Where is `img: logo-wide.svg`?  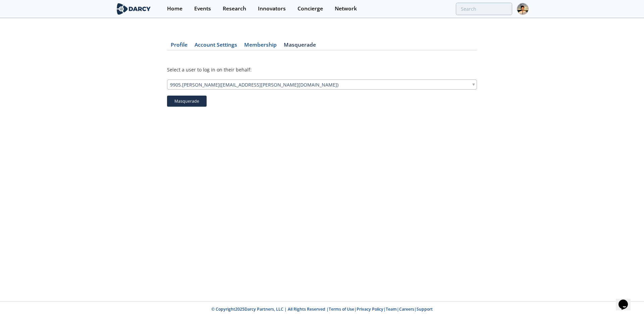 img: logo-wide.svg is located at coordinates (134, 9).